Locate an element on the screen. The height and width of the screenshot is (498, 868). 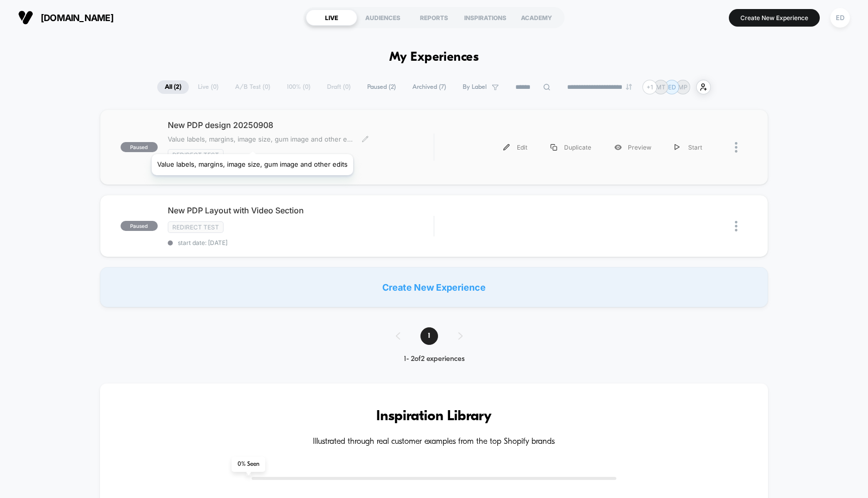
div: AUDIENCES is located at coordinates (383, 17).